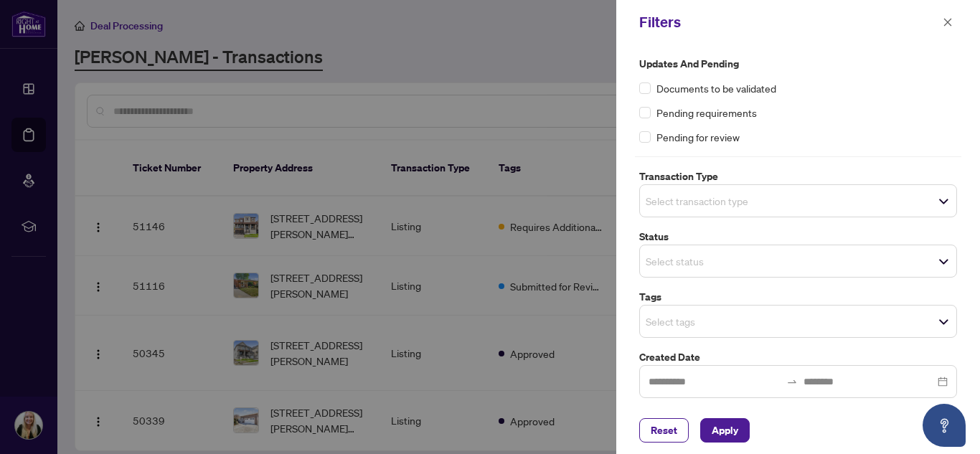 The height and width of the screenshot is (454, 980). What do you see at coordinates (948, 23) in the screenshot?
I see `span: close` at bounding box center [948, 23].